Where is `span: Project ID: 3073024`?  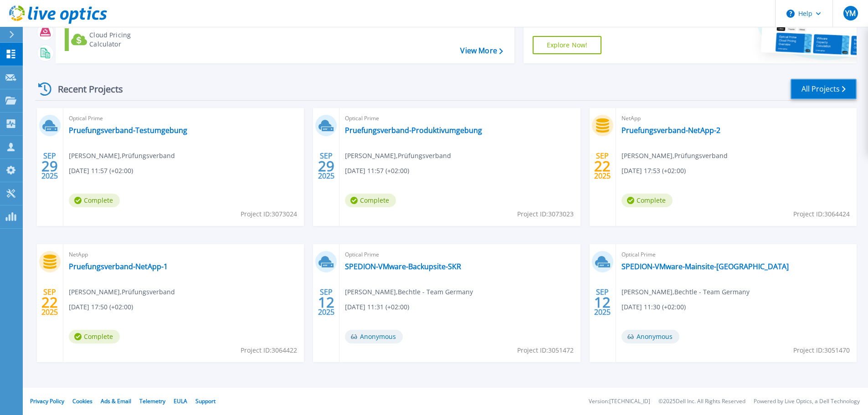 span: Project ID: 3073024 is located at coordinates (269, 214).